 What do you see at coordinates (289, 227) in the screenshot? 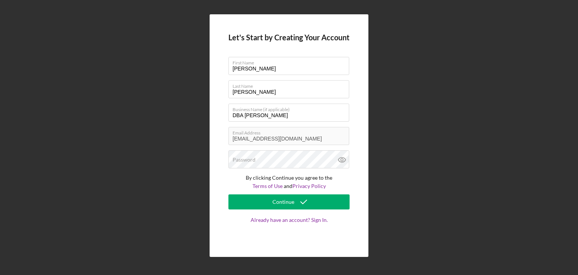
I see `a: Already have an account? Sign In.` at bounding box center [289, 227].